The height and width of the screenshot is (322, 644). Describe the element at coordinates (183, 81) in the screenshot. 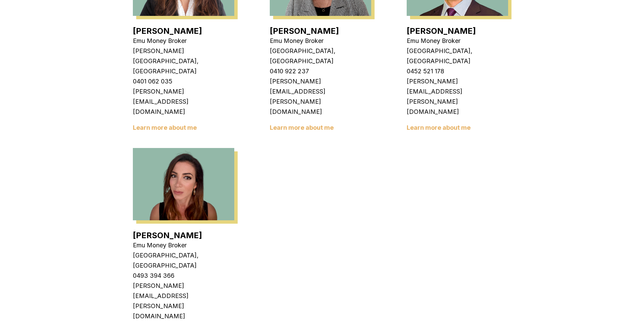

I see `p: 0401 062 035` at that location.